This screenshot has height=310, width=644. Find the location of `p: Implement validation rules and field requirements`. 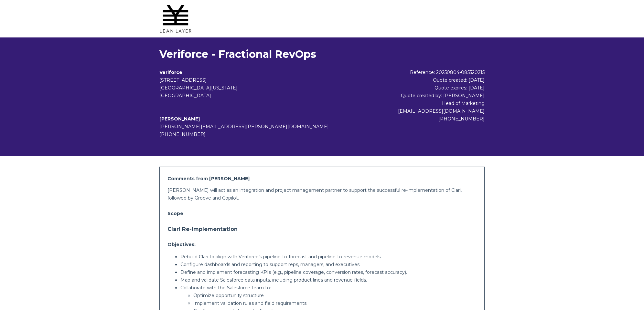

p: Implement validation rules and field requirements is located at coordinates (335, 304).